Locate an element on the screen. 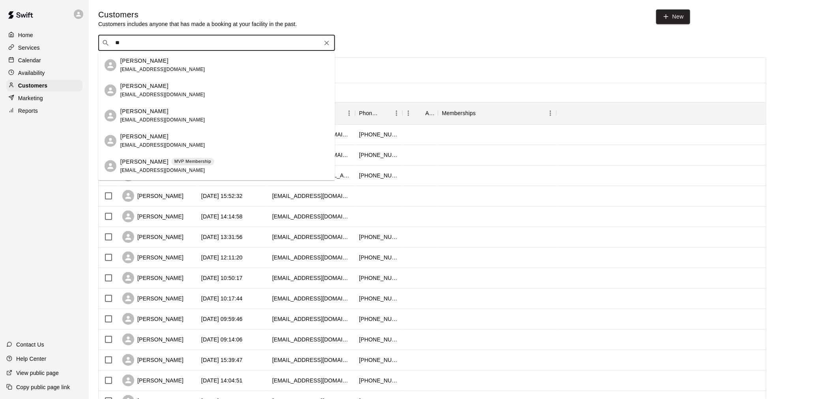 Image resolution: width=835 pixels, height=399 pixels. p: Contact Us is located at coordinates (30, 345).